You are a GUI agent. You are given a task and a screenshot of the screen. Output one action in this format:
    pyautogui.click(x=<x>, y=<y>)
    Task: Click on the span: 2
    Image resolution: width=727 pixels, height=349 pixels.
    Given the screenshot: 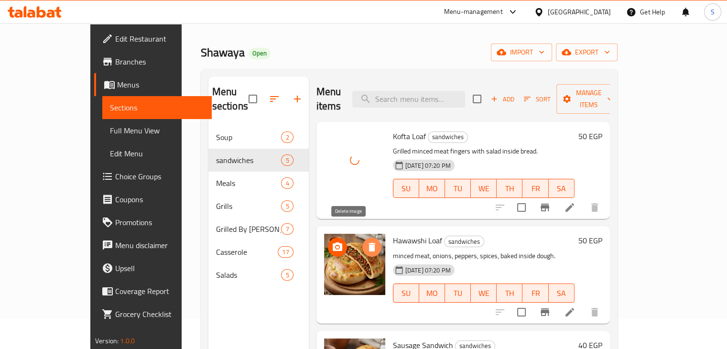 What is the action you would take?
    pyautogui.click(x=287, y=137)
    